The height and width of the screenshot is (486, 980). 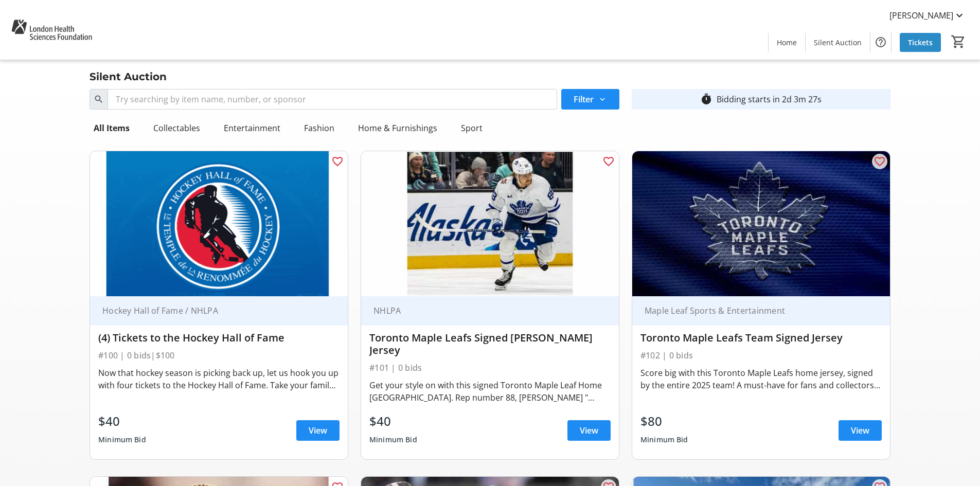 What do you see at coordinates (219, 338) in the screenshot?
I see `div: (4) Tickets to the Hockey Hall of Fame` at bounding box center [219, 338].